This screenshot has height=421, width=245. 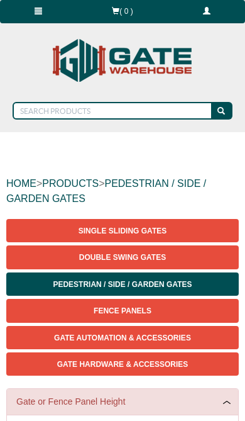 I want to click on a: Fence Panels, so click(x=123, y=310).